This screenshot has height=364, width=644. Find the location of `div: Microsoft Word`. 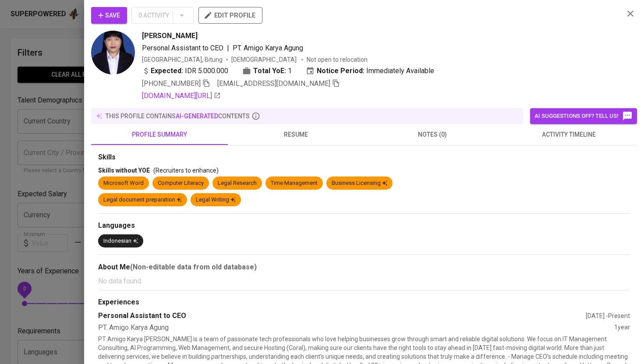

div: Microsoft Word is located at coordinates (124, 183).